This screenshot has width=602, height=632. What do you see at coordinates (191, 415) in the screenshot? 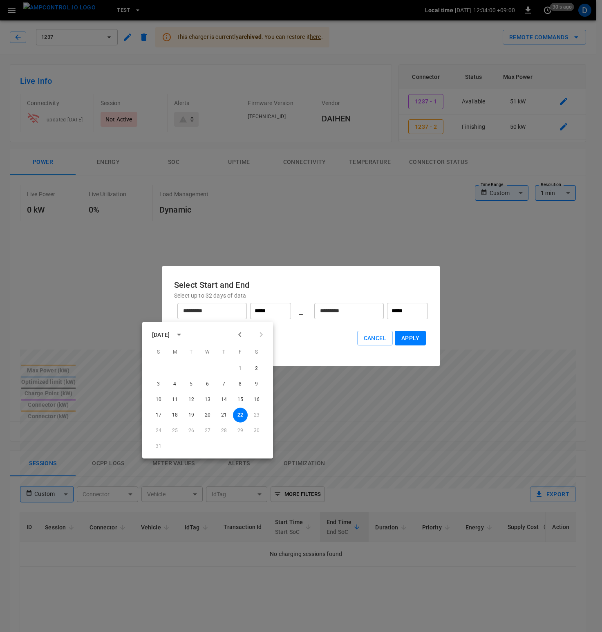
I see `button: 19` at bounding box center [191, 415].